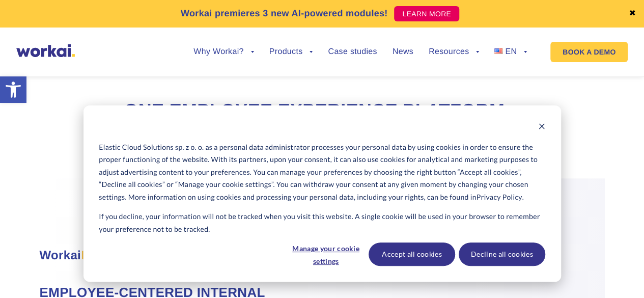  Describe the element at coordinates (102, 255) in the screenshot. I see `span: Intranet` at that location.